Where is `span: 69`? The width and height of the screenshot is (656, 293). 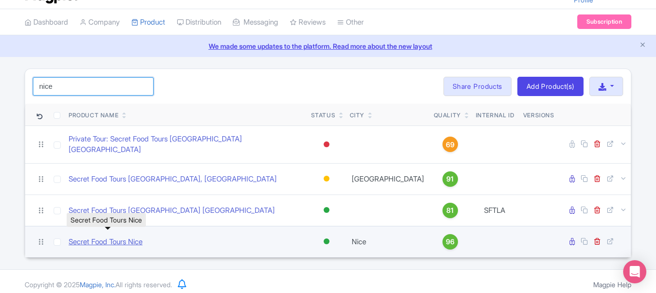
span: 69 is located at coordinates (450, 145).